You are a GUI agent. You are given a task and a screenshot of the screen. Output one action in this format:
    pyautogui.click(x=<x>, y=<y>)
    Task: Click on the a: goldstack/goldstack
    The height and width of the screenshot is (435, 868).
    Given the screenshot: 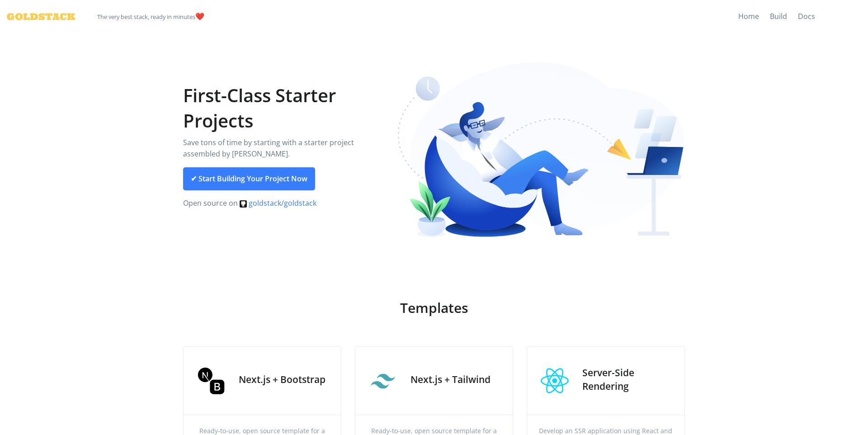 What is the action you would take?
    pyautogui.click(x=278, y=203)
    